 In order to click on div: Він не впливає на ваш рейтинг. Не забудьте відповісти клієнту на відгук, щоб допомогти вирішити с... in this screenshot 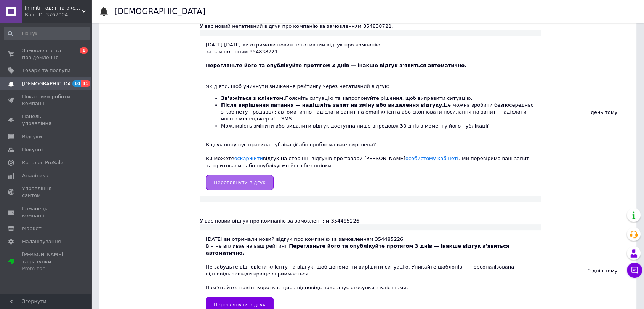, I will do `click(370, 260)`.